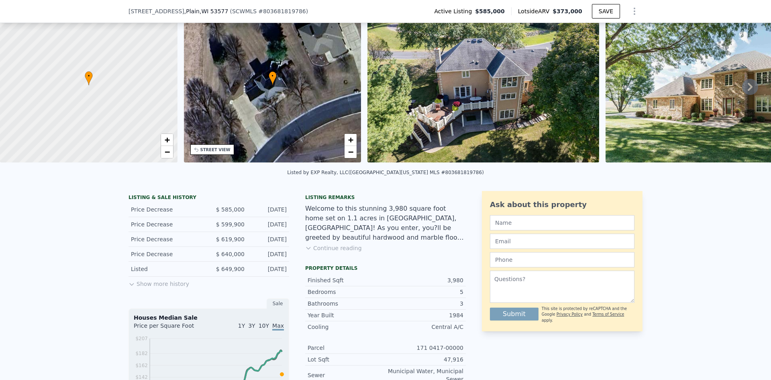  I want to click on a: Privacy Policy, so click(570, 314).